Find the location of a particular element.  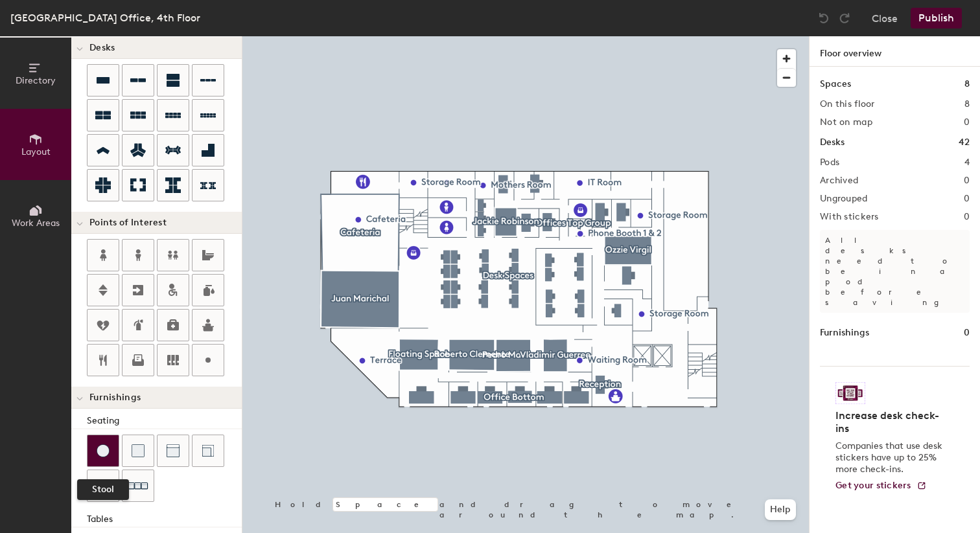

h2: Ungrouped is located at coordinates (844, 199).